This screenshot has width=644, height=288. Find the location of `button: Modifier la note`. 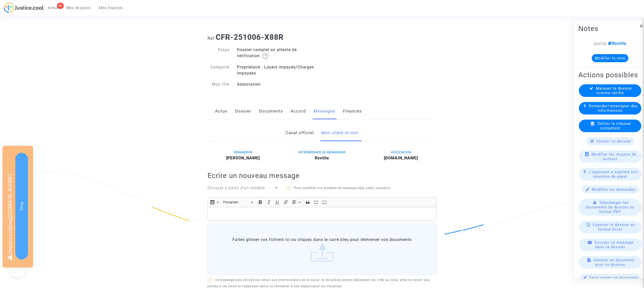

button: Modifier la note is located at coordinates (610, 58).